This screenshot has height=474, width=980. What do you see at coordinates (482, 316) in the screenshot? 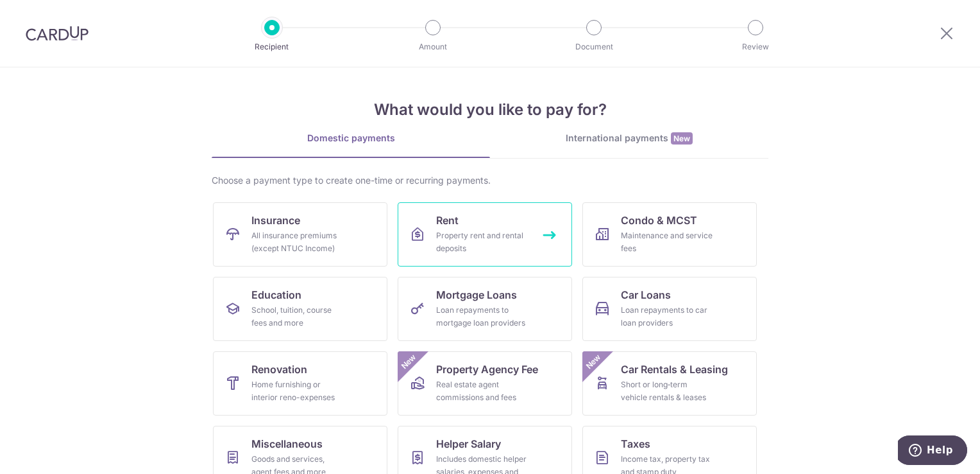
I see `div: Loan repayments to mortgage loan providers` at bounding box center [482, 316].